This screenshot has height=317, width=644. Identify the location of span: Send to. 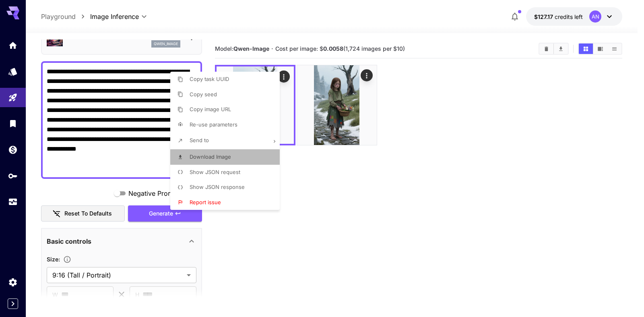
(199, 140).